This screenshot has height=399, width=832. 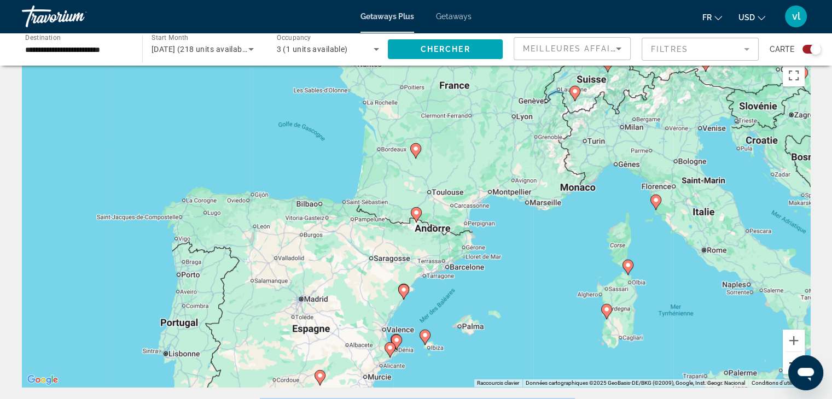 I want to click on button: Chercher, so click(x=445, y=49).